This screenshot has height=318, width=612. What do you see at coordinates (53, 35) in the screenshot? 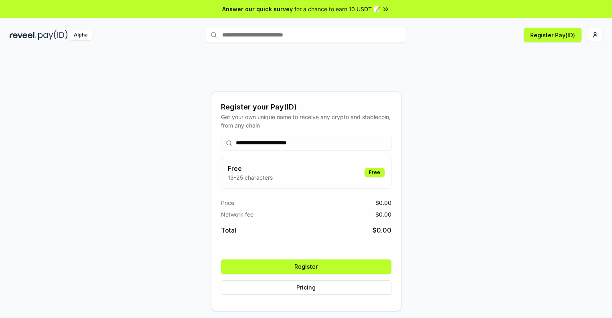
I see `img: pay_id` at bounding box center [53, 35].